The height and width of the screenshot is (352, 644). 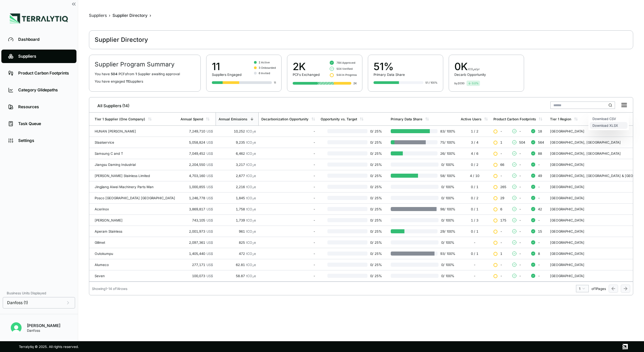 What do you see at coordinates (134, 209) in the screenshot?
I see `div: Acerinox` at bounding box center [134, 209].